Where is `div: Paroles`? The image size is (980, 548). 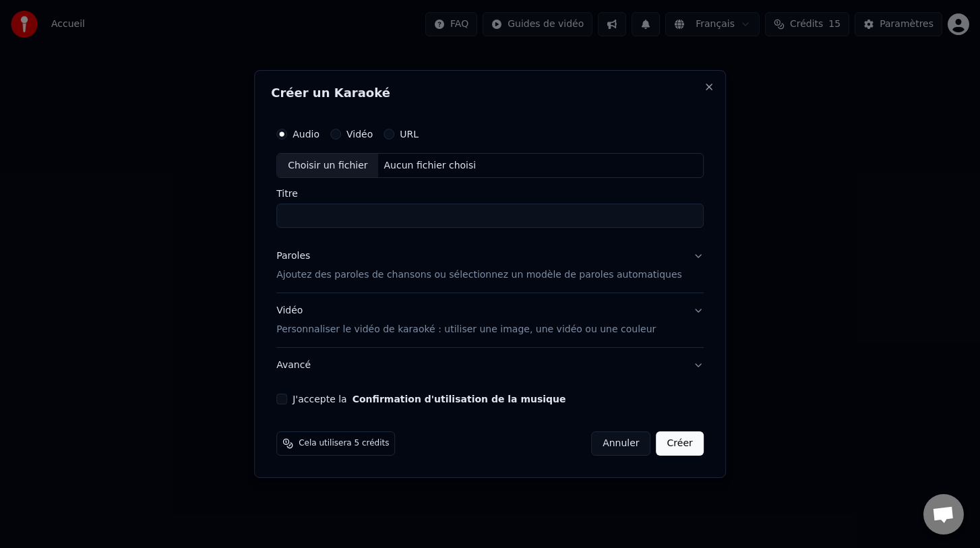 div: Paroles is located at coordinates (293, 257).